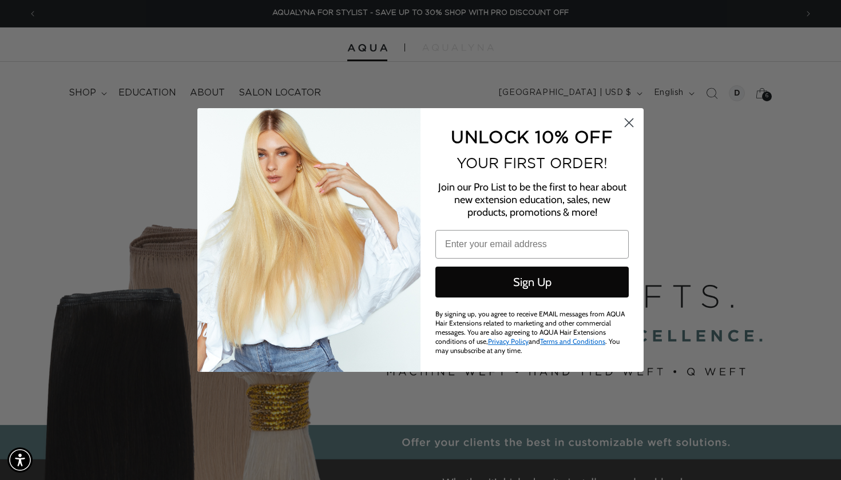 Image resolution: width=841 pixels, height=480 pixels. What do you see at coordinates (532, 163) in the screenshot?
I see `span: YOUR FIRST ORDER!` at bounding box center [532, 163].